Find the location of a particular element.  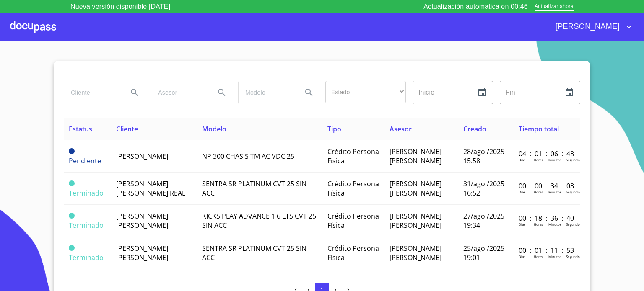

span: NP 300 CHASIS TM AC VDC 25 is located at coordinates (248, 156).